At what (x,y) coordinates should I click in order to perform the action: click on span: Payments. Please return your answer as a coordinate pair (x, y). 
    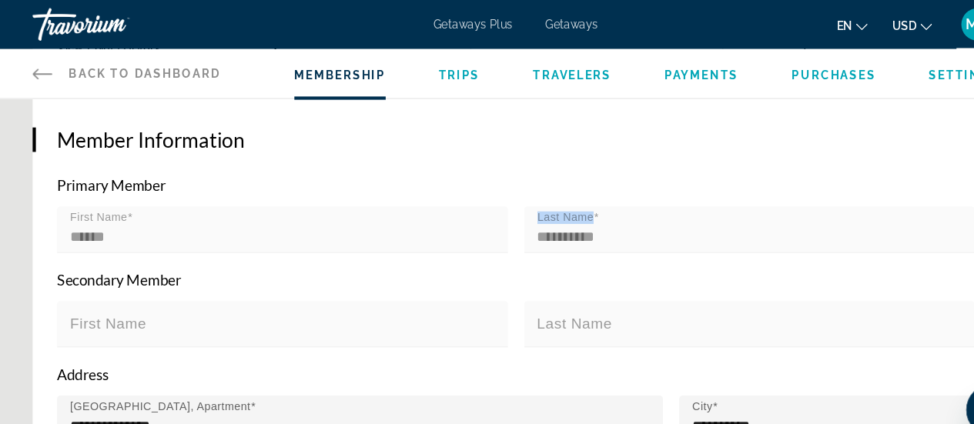
    Looking at the image, I should click on (662, 71).